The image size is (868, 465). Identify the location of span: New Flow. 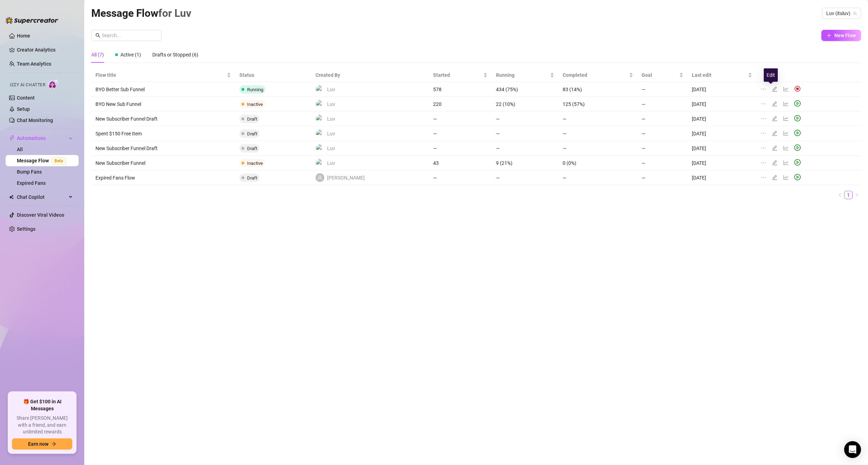
(845, 35).